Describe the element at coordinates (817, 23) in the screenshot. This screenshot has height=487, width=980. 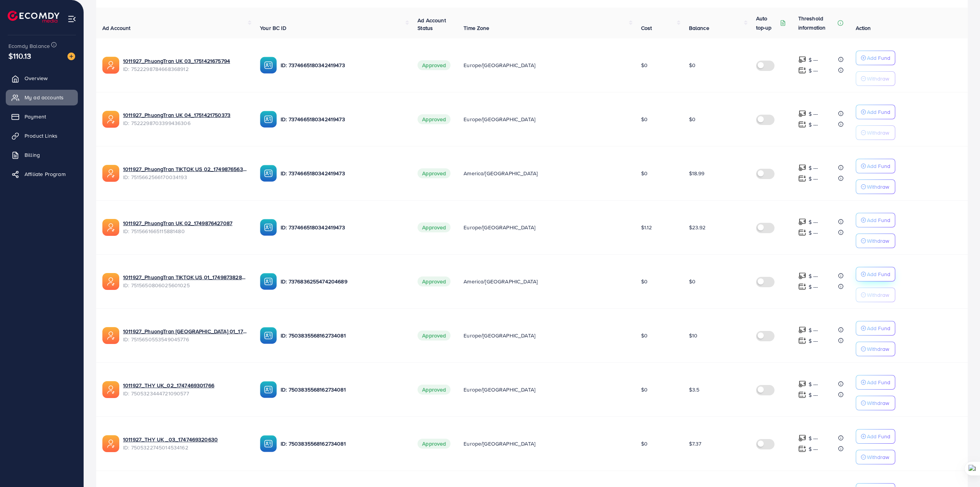
I see `p: Threshold information` at that location.